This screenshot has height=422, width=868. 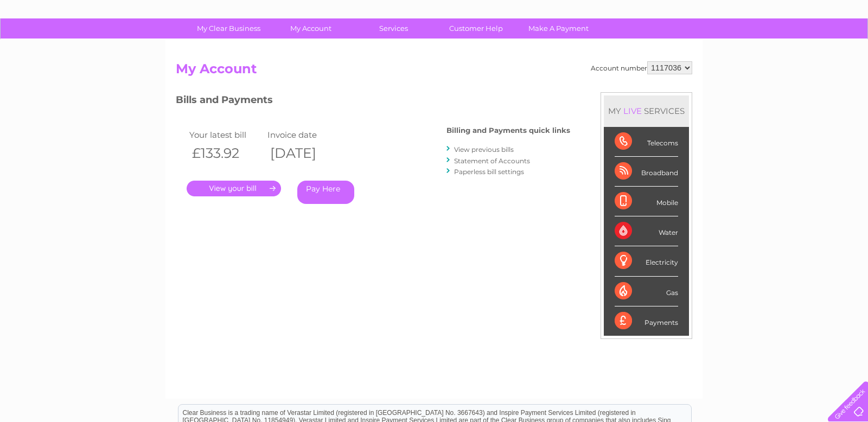 What do you see at coordinates (489, 172) in the screenshot?
I see `a: Paperless bill settings` at bounding box center [489, 172].